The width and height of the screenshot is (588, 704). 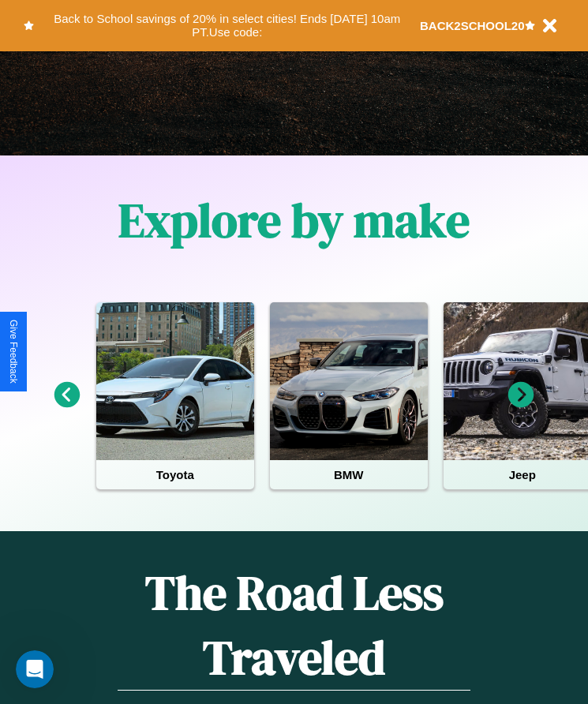 What do you see at coordinates (294, 220) in the screenshot?
I see `h1: Explore by make` at bounding box center [294, 220].